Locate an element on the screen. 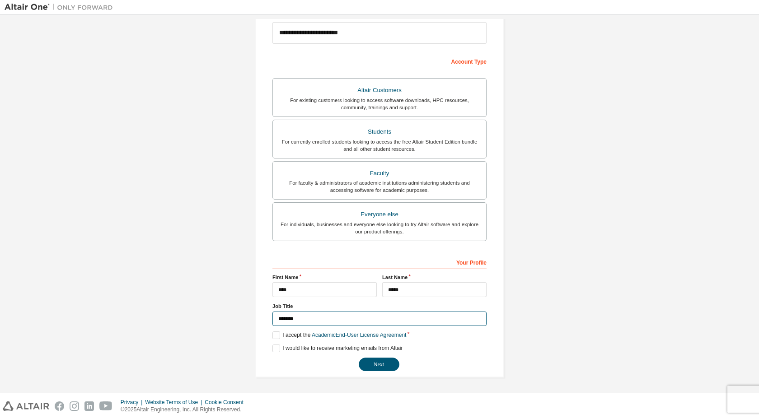  img: Altair One is located at coordinates (61, 7).